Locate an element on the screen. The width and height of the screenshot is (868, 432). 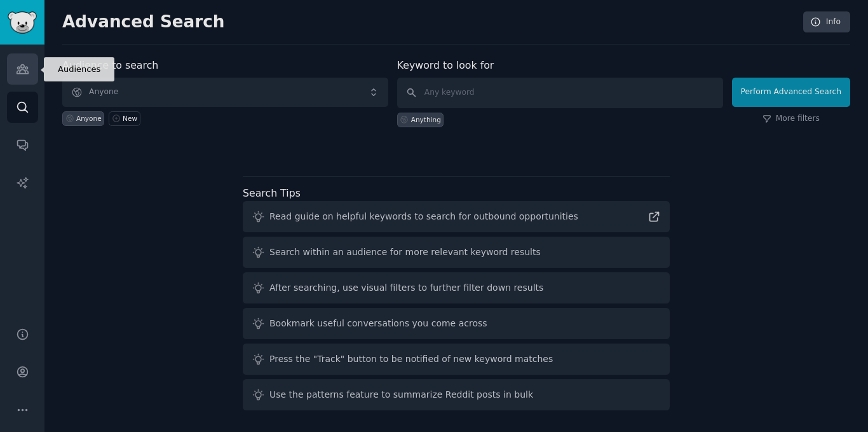
input: Any keyword is located at coordinates (560, 93).